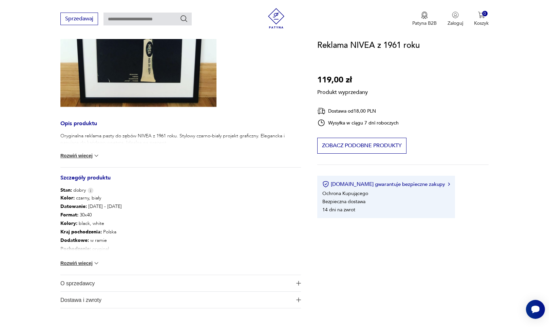  What do you see at coordinates (68, 198) in the screenshot?
I see `b: Kolor:` at bounding box center [68, 198].